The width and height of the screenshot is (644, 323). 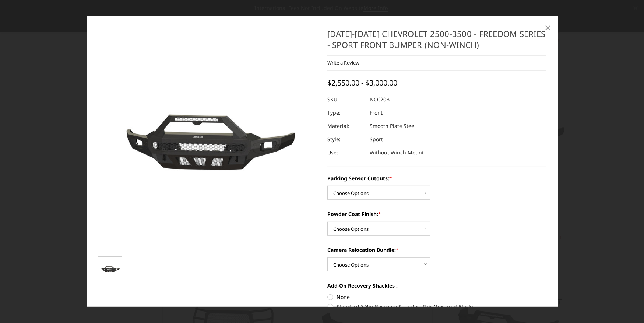 I want to click on a: 2020-2023 Chevrolet 2500-3500 - Freedom Series - Sport Front Bumper (non-winch), so click(x=207, y=138).